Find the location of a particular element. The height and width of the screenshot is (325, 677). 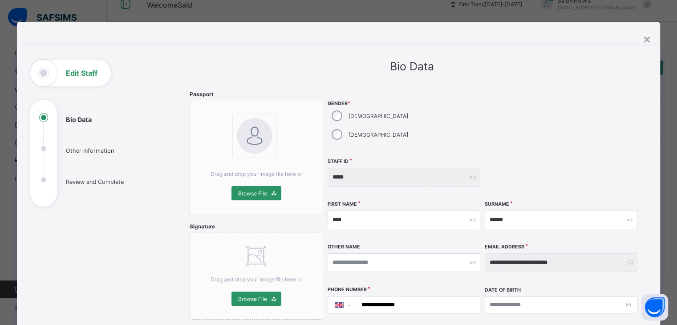

span: Gender is located at coordinates (404, 103).